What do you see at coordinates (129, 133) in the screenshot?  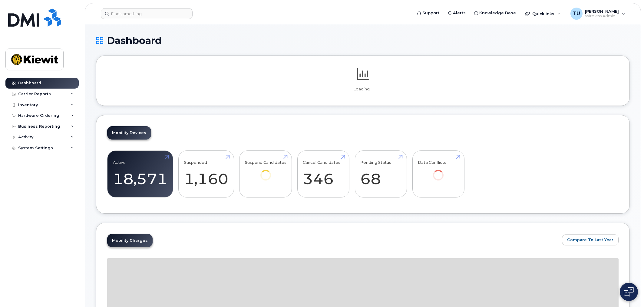 I see `a: Mobility Devices` at bounding box center [129, 133].